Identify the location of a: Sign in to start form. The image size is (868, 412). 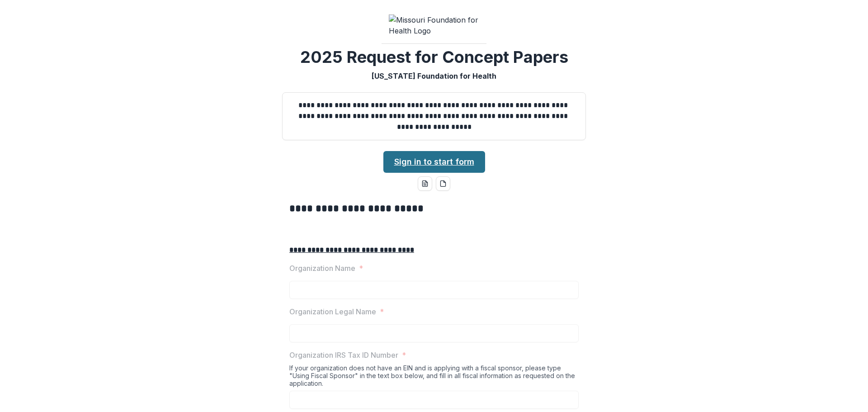
(434, 162).